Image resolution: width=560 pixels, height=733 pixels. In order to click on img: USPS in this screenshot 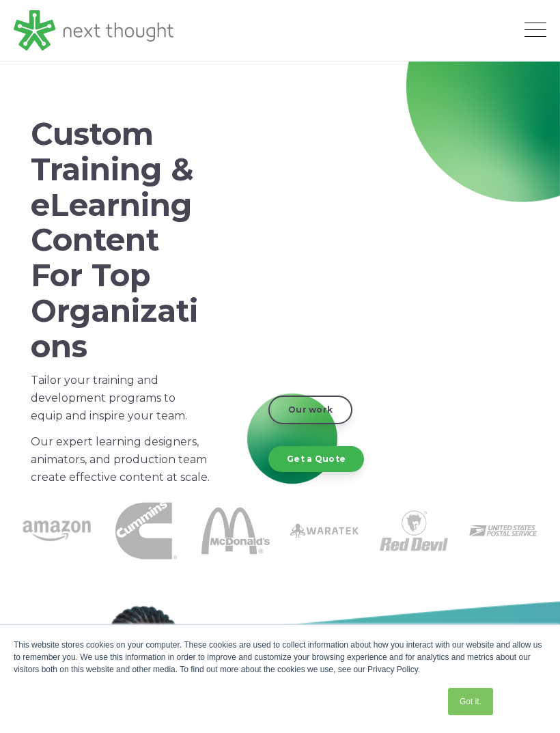, I will do `click(503, 531)`.